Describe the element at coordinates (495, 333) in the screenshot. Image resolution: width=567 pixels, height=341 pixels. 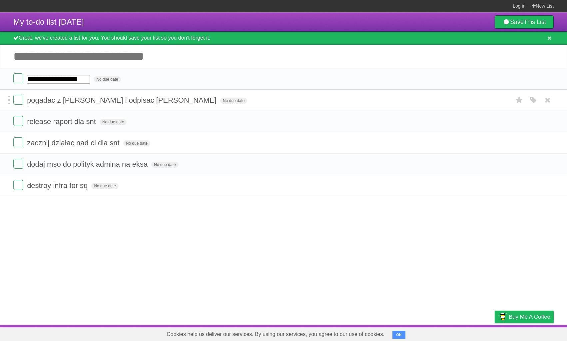
I see `a: Privacy` at that location.